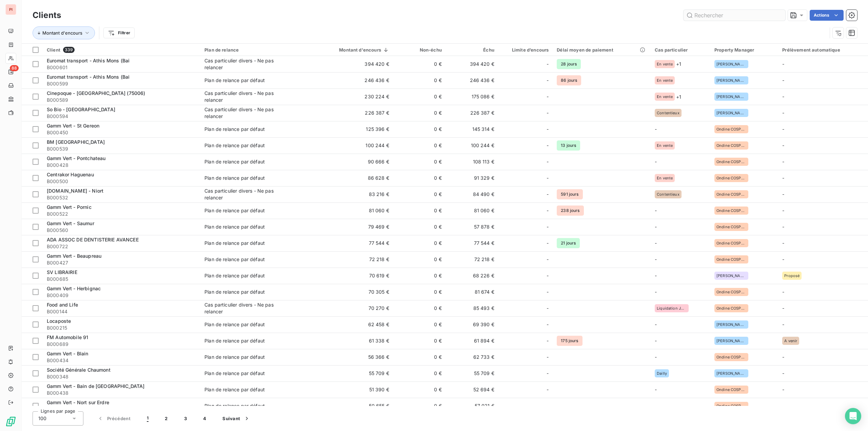  Describe the element at coordinates (570, 211) in the screenshot. I see `span: 238 jours` at that location.